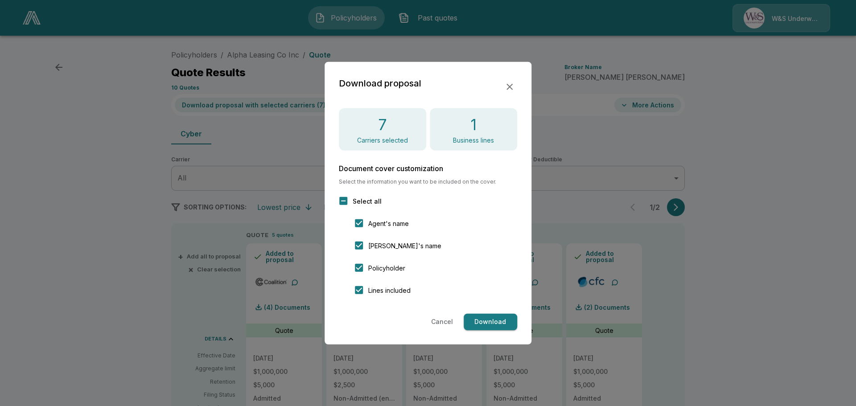 This screenshot has height=406, width=856. What do you see at coordinates (380, 83) in the screenshot?
I see `h2: Download proposal` at bounding box center [380, 83].